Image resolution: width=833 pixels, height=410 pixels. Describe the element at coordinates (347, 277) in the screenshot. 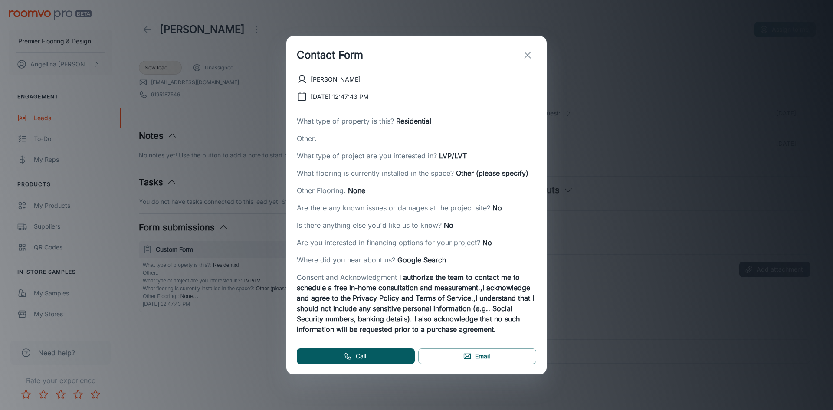

I see `span: Consent and Acknowledgment` at that location.